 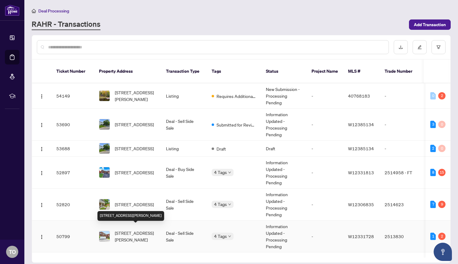 What do you see at coordinates (401, 173) in the screenshot?
I see `td: 2514958 - FT` at bounding box center [401, 173].